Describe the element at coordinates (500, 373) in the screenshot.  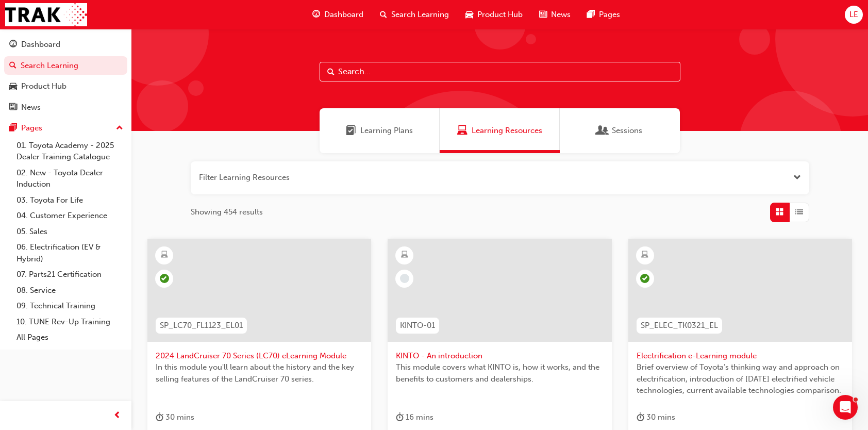
I see `span: This module covers what KINTO is, how it works, and the benefits to customers and dealerships.` at that location.